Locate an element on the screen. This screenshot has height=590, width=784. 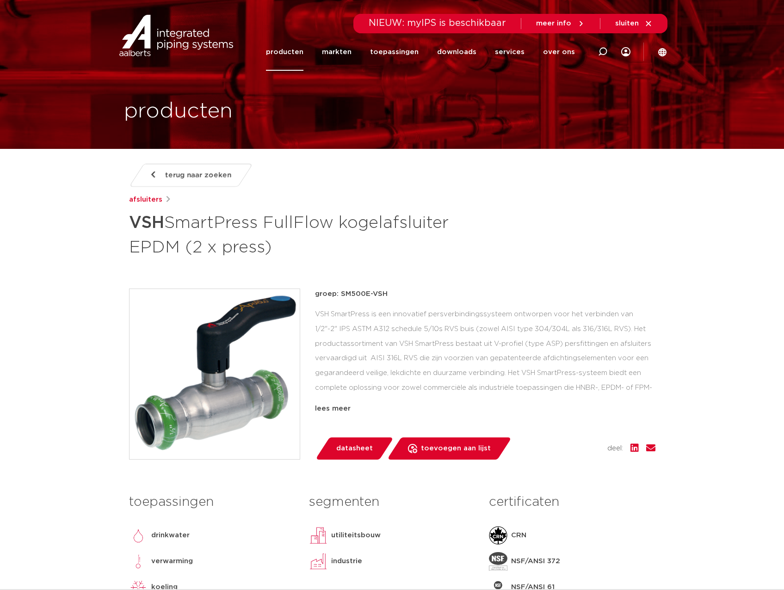
a: meer info is located at coordinates (561, 24).